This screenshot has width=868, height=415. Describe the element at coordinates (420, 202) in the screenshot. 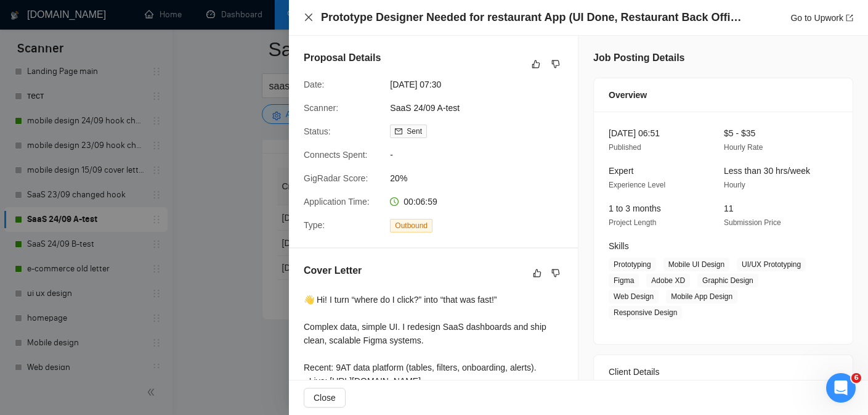

I see `span: 00:06:59` at that location.